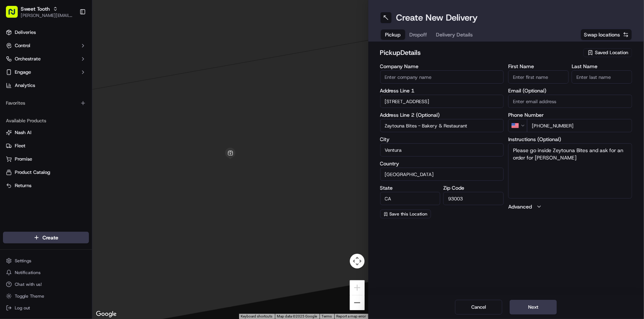 Image resolution: width=644 pixels, height=319 pixels. What do you see at coordinates (90, 169) in the screenshot?
I see `a: 💻API Documentation` at bounding box center [90, 169].